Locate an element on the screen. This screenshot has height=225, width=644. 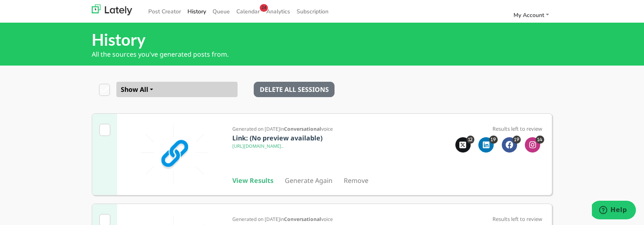
span: My Account is located at coordinates (529, 15).